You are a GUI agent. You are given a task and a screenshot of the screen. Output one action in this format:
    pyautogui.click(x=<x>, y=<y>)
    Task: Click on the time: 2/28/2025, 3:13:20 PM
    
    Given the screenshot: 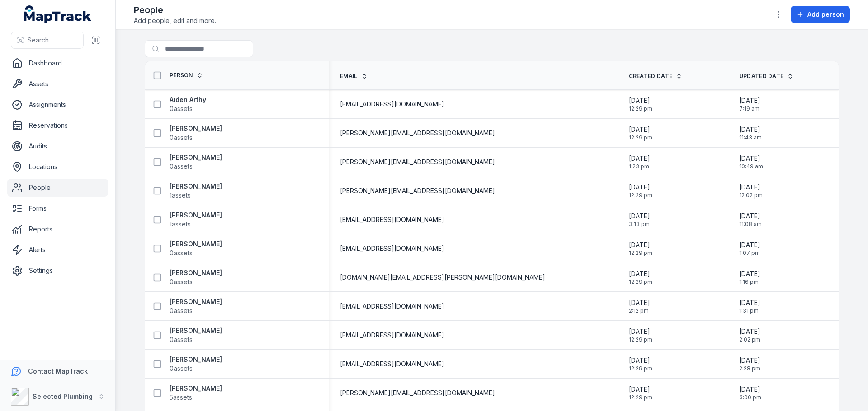 What is the action you would take?
    pyautogui.click(x=639, y=220)
    